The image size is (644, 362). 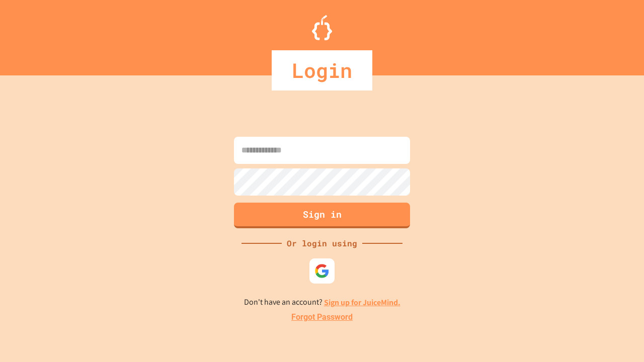 What do you see at coordinates (322, 215) in the screenshot?
I see `button: Sign in` at bounding box center [322, 215].